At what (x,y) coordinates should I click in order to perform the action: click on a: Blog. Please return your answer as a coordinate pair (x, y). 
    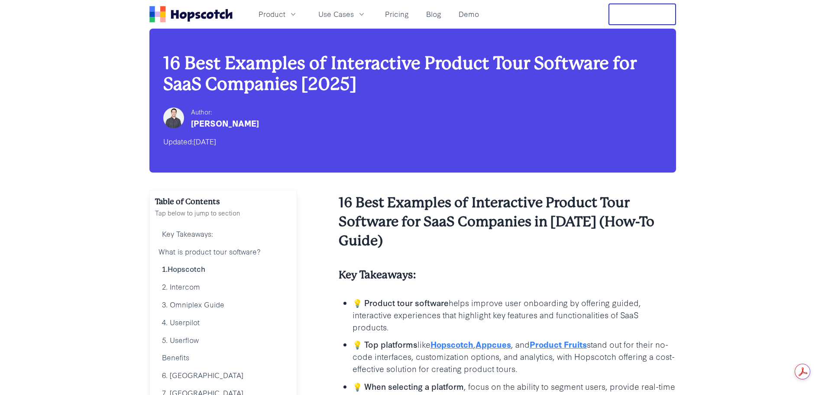
    Looking at the image, I should click on (434, 14).